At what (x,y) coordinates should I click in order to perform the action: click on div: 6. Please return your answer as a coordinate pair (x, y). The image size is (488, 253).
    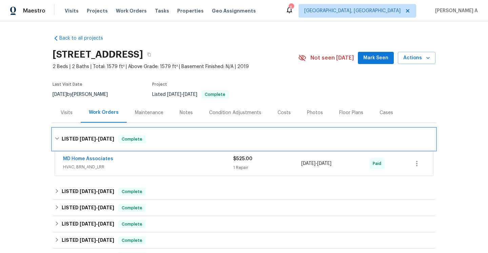
    Looking at the image, I should click on (291, 7).